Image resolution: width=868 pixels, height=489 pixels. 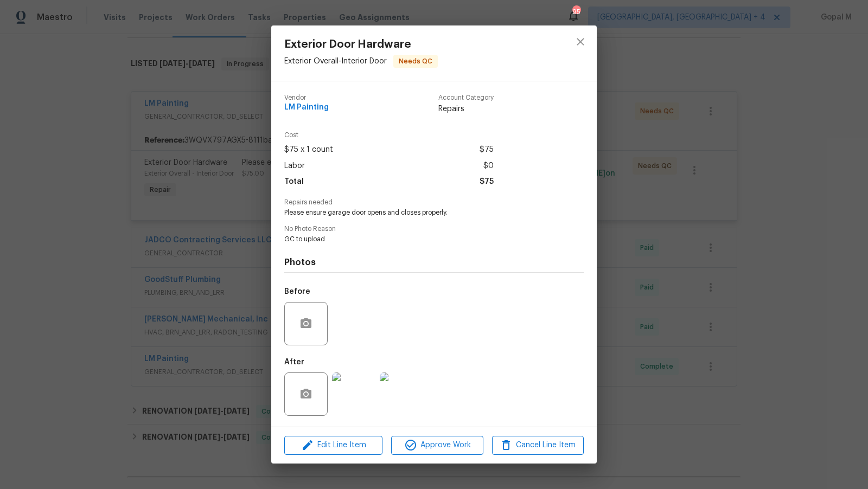 I want to click on span: Vendor, so click(x=307, y=98).